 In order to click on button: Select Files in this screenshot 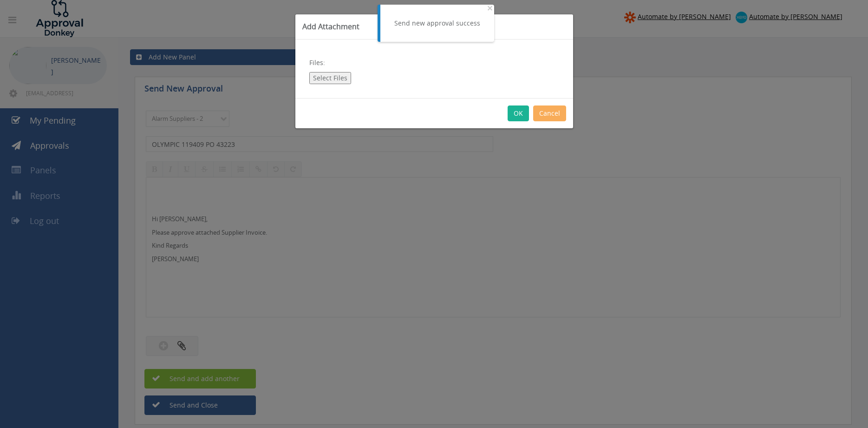, I will do `click(330, 78)`.